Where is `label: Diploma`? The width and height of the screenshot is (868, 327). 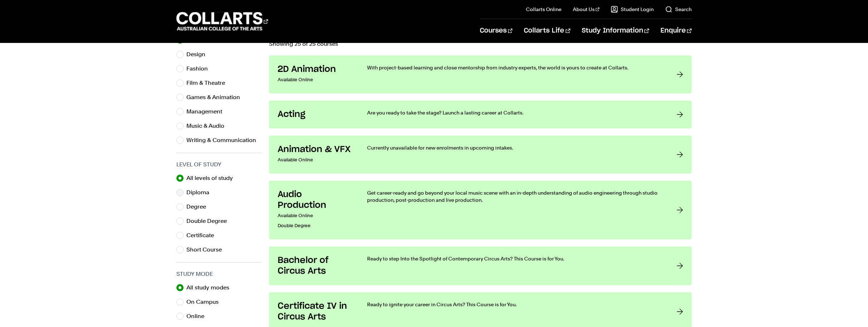
label: Diploma is located at coordinates (200, 193).